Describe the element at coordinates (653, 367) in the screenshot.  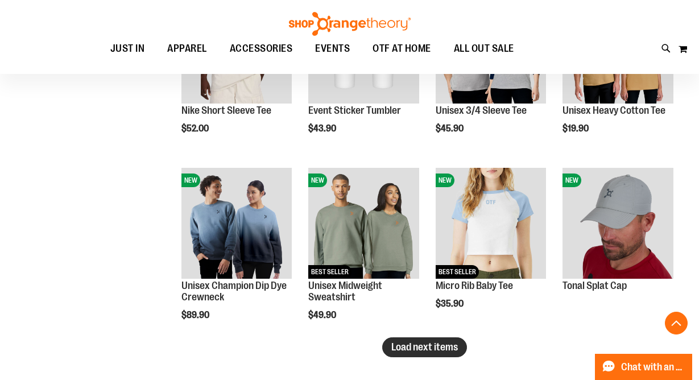
I see `span: Chat with an Expert` at that location.